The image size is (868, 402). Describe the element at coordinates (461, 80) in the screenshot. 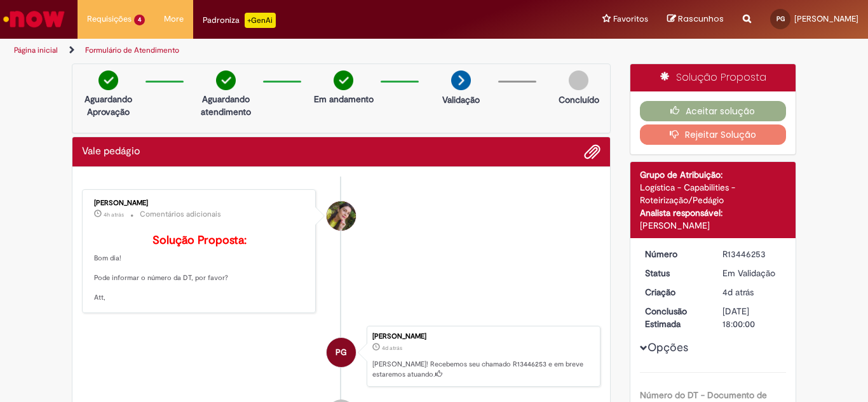

I see `img: arrow-next.png` at that location.